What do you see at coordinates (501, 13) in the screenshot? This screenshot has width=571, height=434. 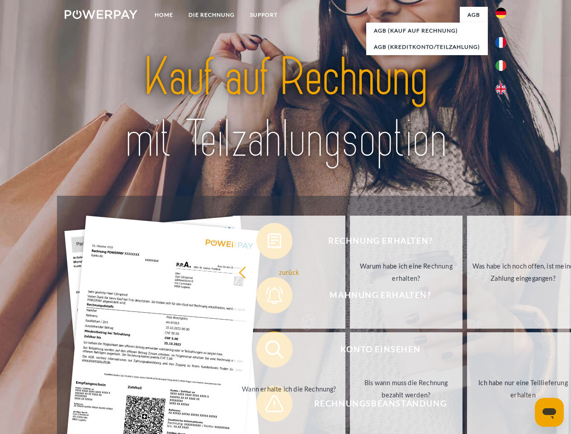 I see `img: de` at bounding box center [501, 13].